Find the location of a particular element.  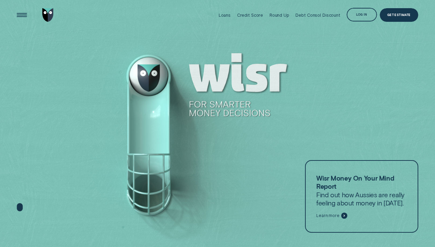

span: Learn more is located at coordinates (328, 216).